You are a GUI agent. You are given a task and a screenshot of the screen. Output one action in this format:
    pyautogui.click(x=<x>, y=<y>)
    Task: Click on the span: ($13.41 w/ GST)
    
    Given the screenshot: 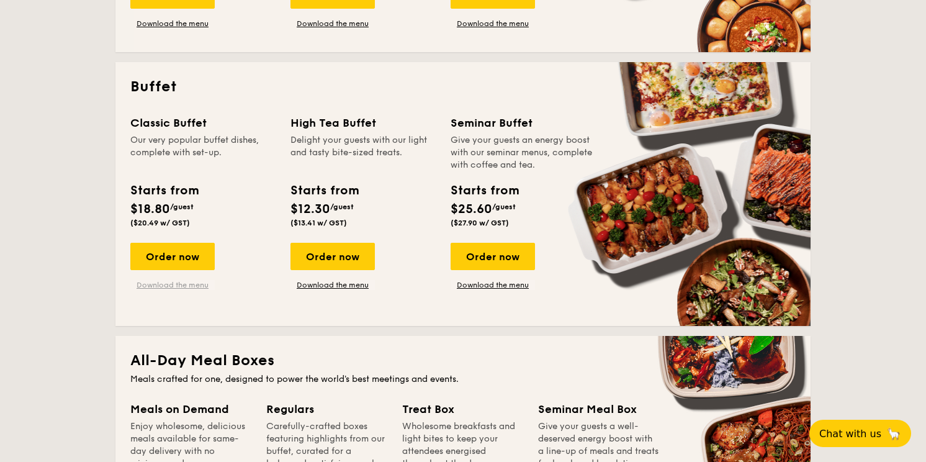 What is the action you would take?
    pyautogui.click(x=319, y=223)
    